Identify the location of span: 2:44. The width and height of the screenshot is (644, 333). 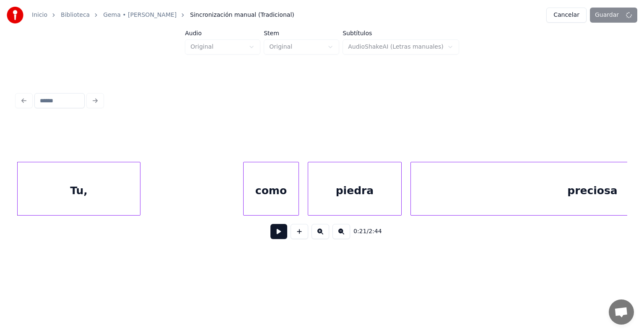
(375, 232).